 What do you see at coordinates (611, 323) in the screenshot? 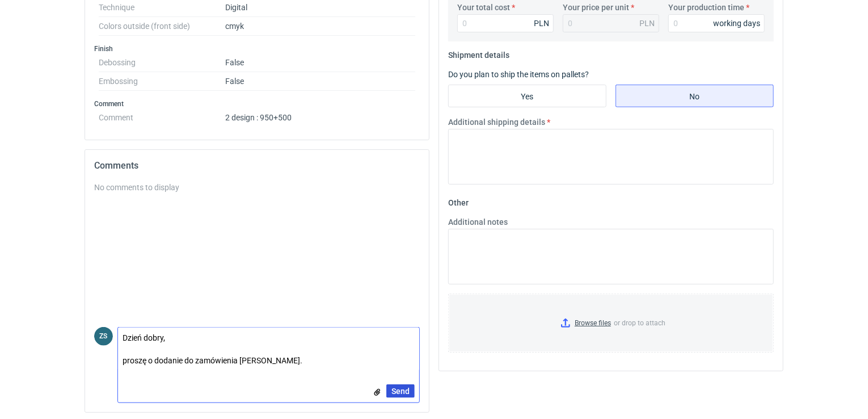
I see `label: or drop to attach` at bounding box center [611, 323].